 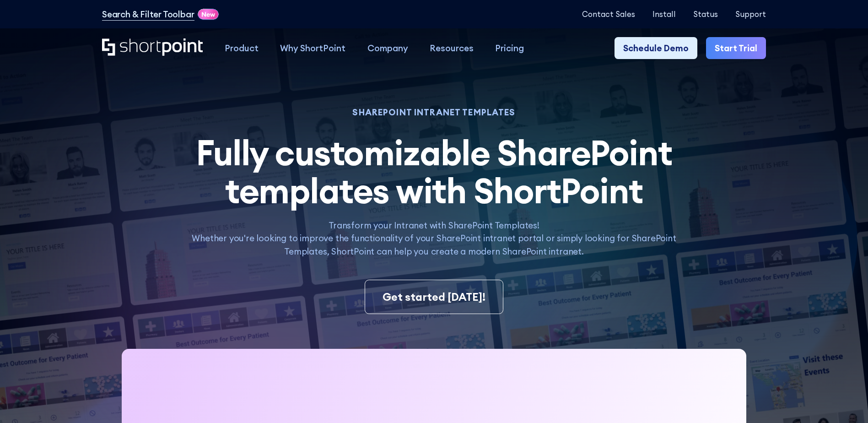 What do you see at coordinates (241, 48) in the screenshot?
I see `div: Product` at bounding box center [241, 48].